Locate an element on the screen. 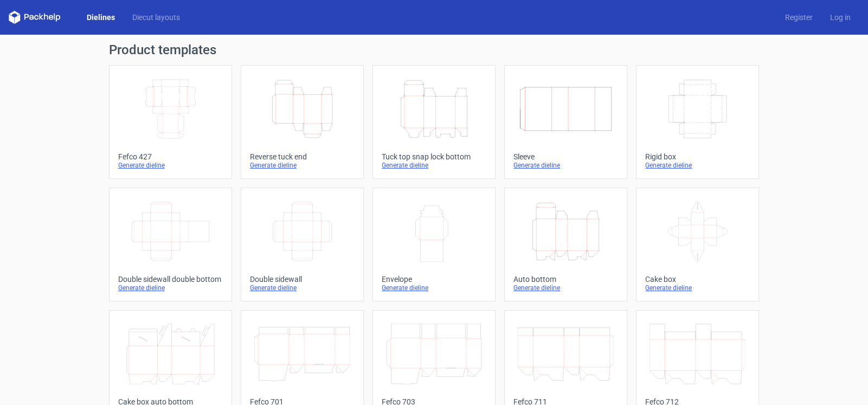 This screenshot has width=868, height=405. div: Fefco 427 is located at coordinates (170, 157).